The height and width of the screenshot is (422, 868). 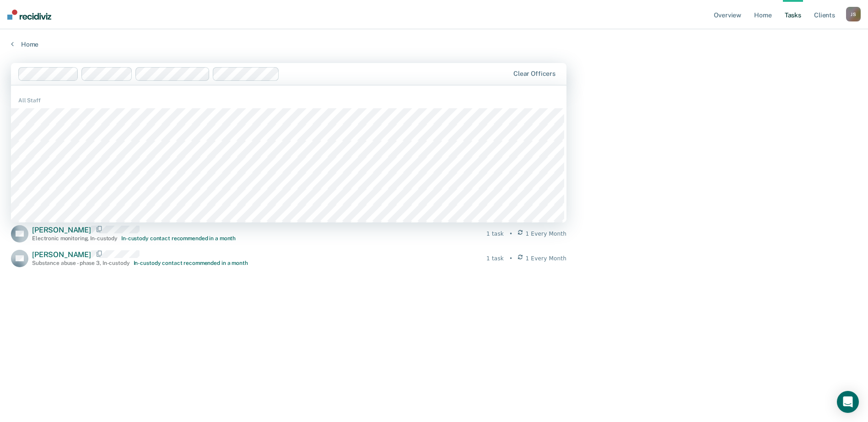 I want to click on button: JS, so click(x=853, y=14).